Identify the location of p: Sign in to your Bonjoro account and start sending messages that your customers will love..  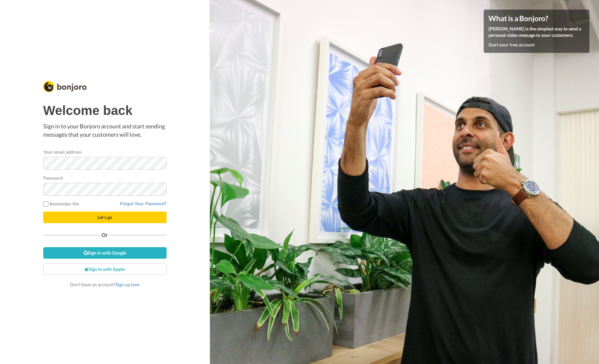
(105, 130).